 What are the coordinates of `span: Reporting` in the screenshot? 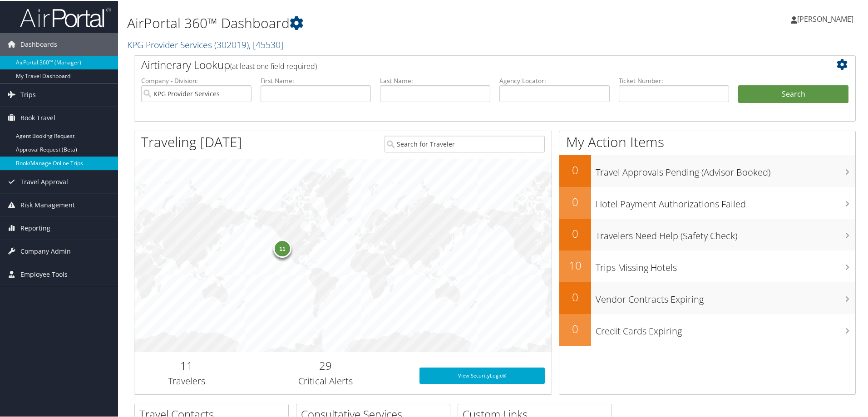 It's located at (35, 228).